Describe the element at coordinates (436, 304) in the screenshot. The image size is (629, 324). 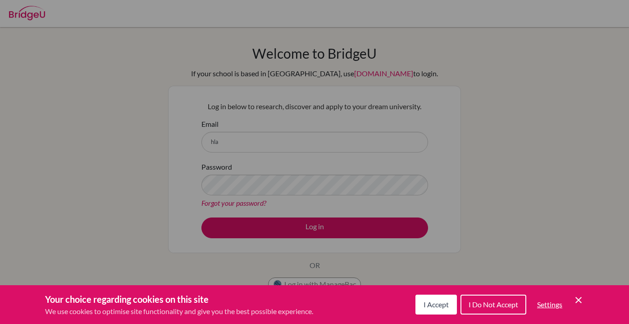
I see `span: I Accept` at that location.